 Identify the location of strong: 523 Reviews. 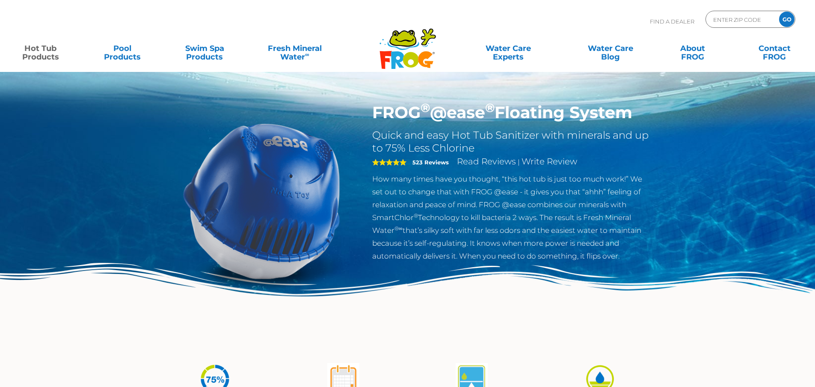
(431, 162).